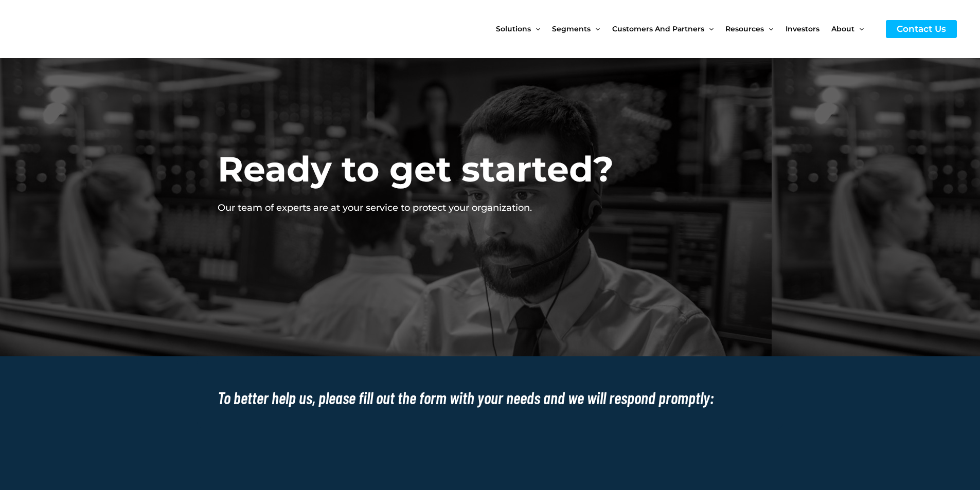  Describe the element at coordinates (802, 29) in the screenshot. I see `span: Investors` at that location.